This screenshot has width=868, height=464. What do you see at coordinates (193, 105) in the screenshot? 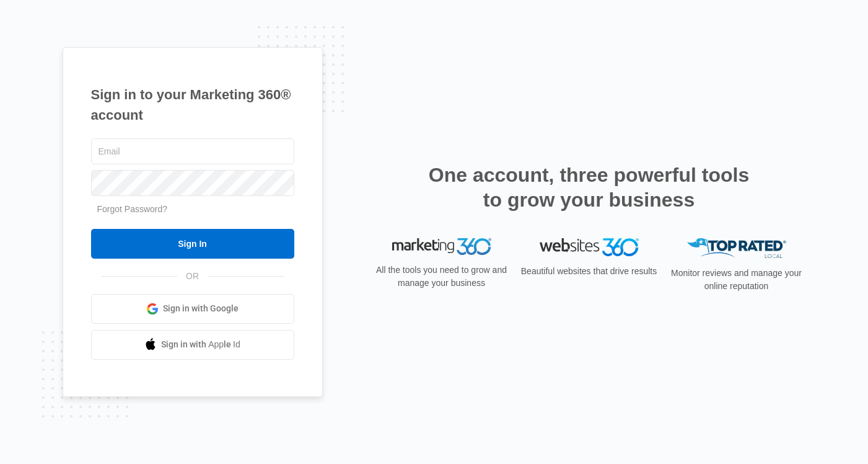
I see `h1: Sign in to your Marketing 360® account` at bounding box center [193, 105].